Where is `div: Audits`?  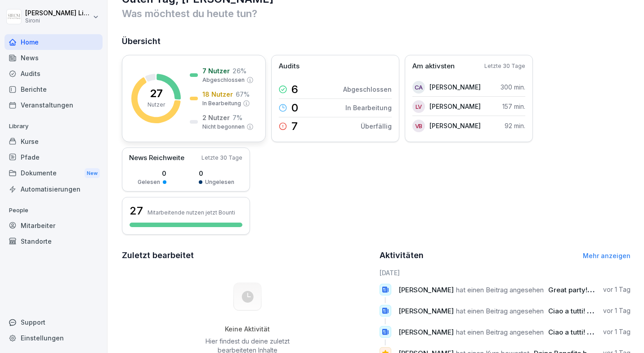
div: Audits is located at coordinates (54, 73).